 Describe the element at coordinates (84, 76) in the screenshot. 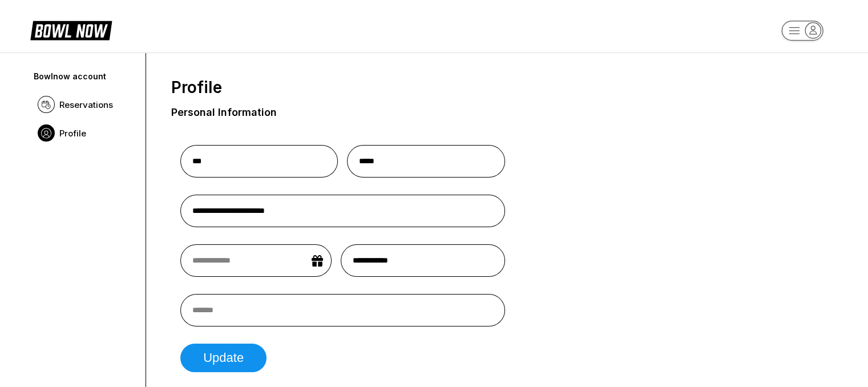

I see `div: Bowlnow account` at that location.